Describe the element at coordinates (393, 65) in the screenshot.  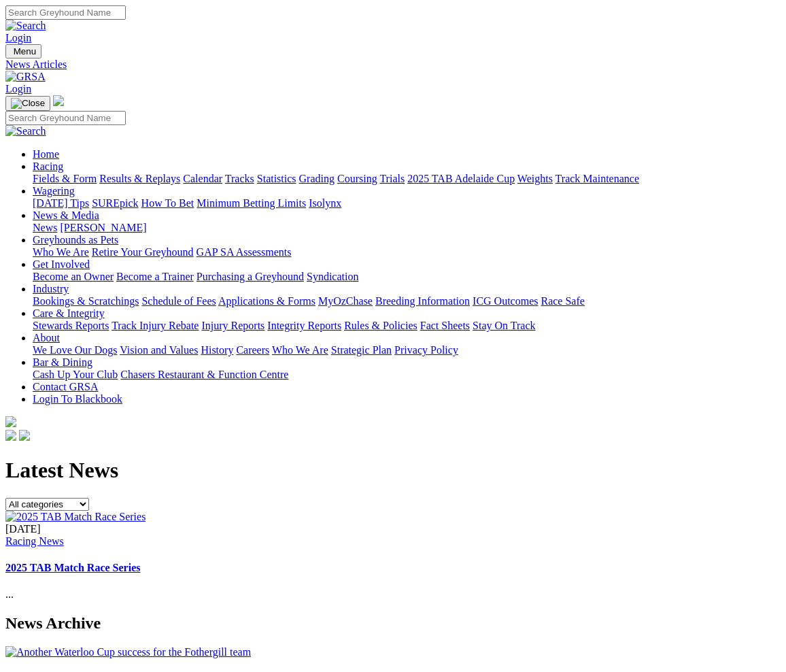
I see `div: News Articles` at that location.